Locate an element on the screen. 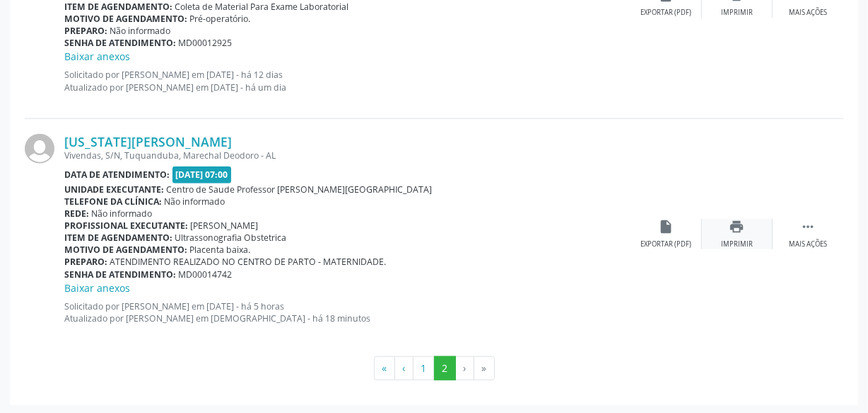 The width and height of the screenshot is (868, 413). i: print is located at coordinates (738, 227).